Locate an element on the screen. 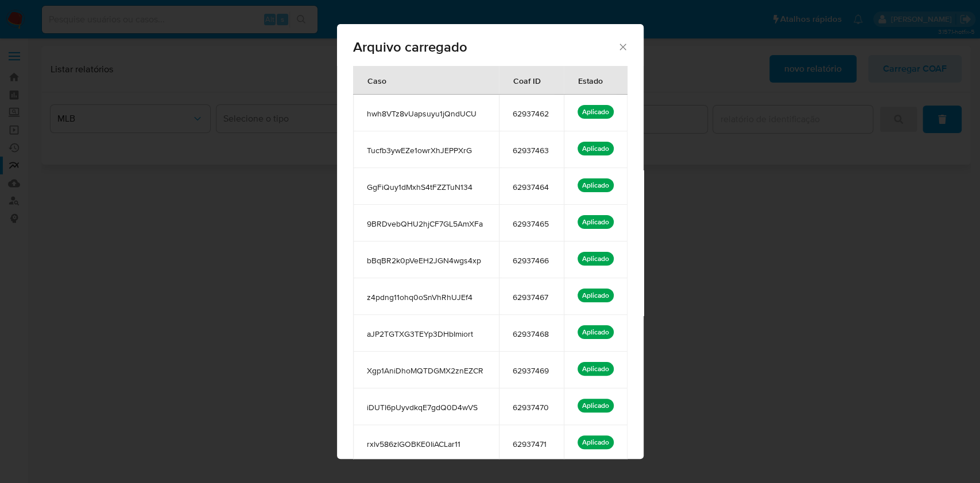 This screenshot has height=483, width=980. span: 62937465 is located at coordinates (531, 224).